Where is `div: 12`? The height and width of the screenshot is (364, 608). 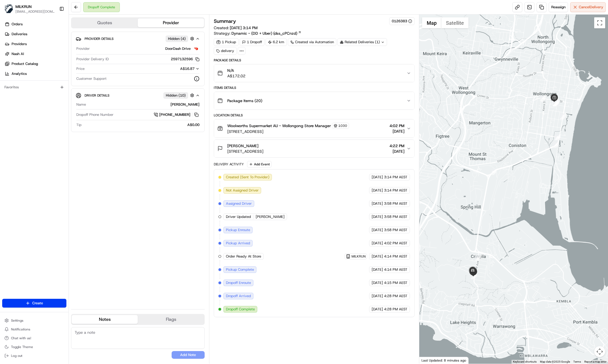
div: 12 is located at coordinates (474, 276).